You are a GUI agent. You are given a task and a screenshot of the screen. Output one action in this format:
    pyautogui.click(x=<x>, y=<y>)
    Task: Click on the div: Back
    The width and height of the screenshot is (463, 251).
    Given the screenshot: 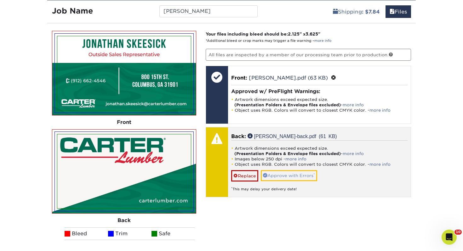 What is the action you would take?
    pyautogui.click(x=124, y=221)
    